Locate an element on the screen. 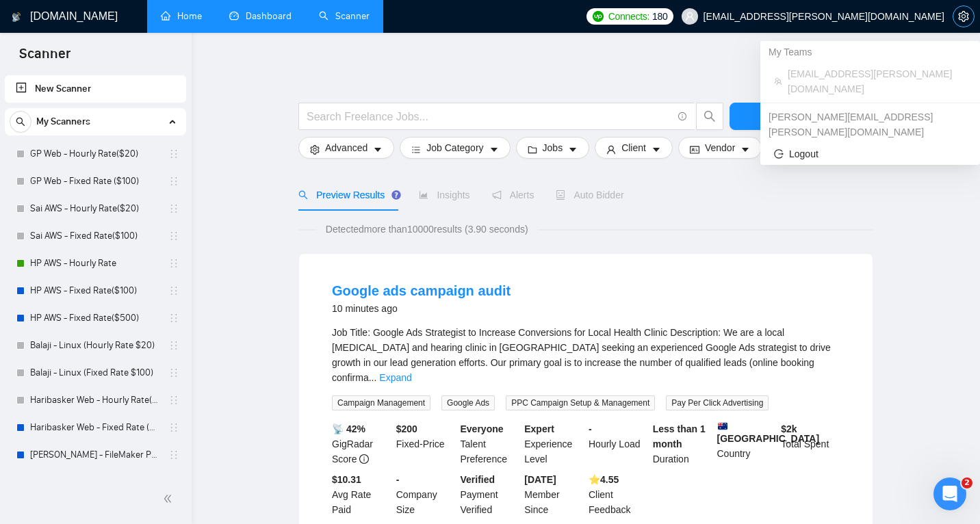 The width and height of the screenshot is (980, 524). span: team is located at coordinates (778, 81).